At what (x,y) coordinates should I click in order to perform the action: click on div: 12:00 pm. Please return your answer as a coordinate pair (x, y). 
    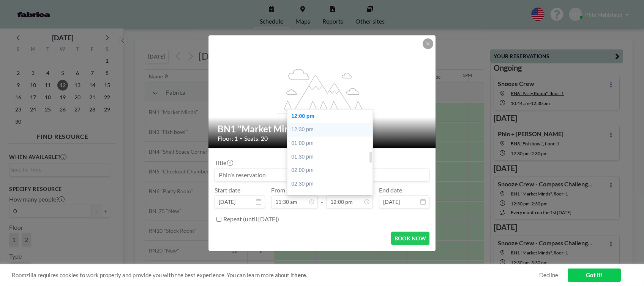
    Looking at the image, I should click on (332, 116).